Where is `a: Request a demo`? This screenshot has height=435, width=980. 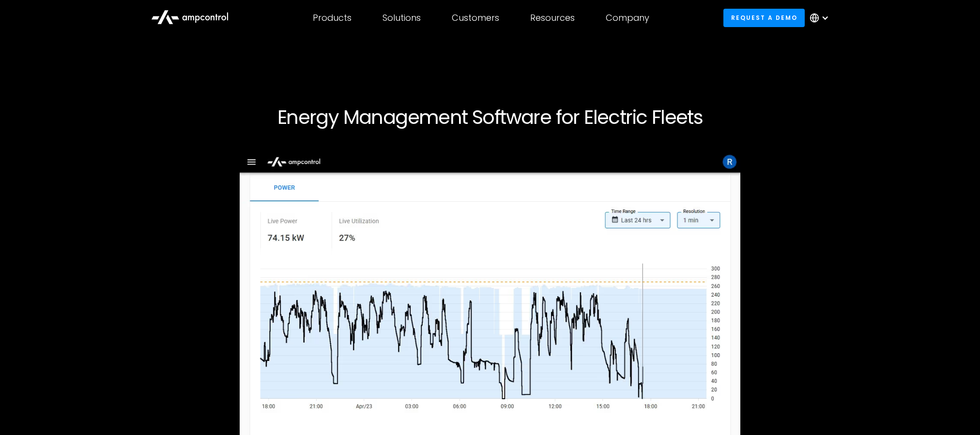 a: Request a demo is located at coordinates (764, 18).